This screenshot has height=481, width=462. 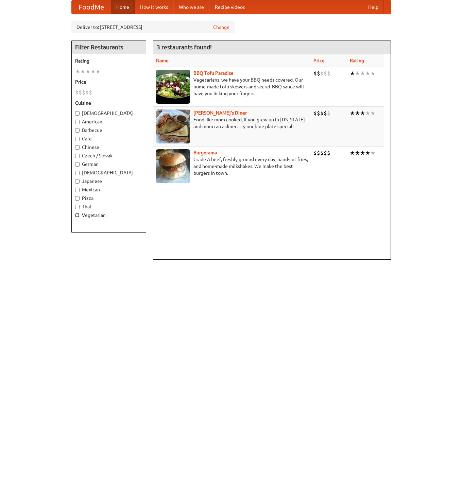 What do you see at coordinates (109, 164) in the screenshot?
I see `label: German` at bounding box center [109, 164].